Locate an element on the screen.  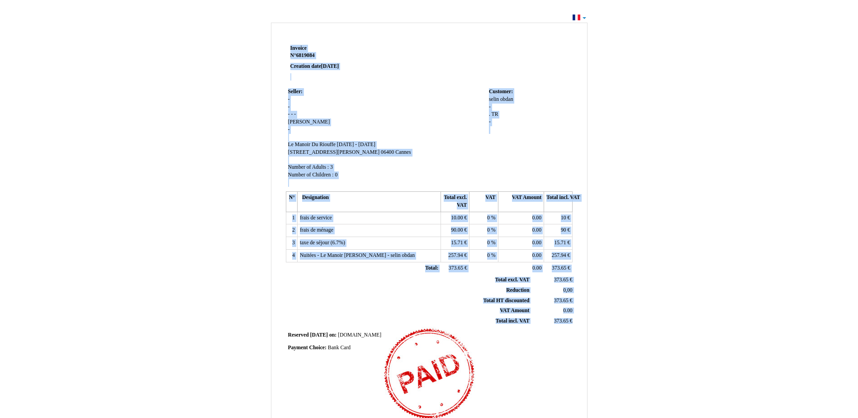
th: VAT is located at coordinates (483, 202).